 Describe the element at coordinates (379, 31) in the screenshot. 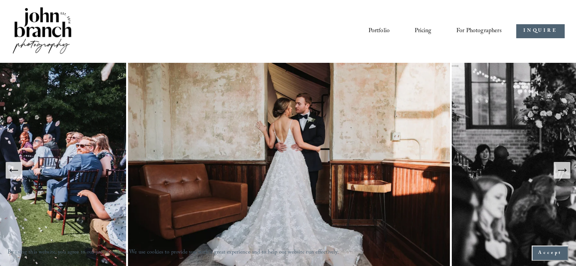

I see `a: Portfolio` at that location.